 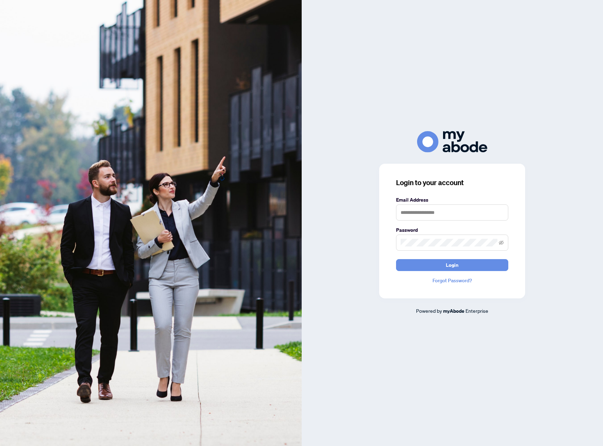 I want to click on a: myAbode, so click(x=454, y=311).